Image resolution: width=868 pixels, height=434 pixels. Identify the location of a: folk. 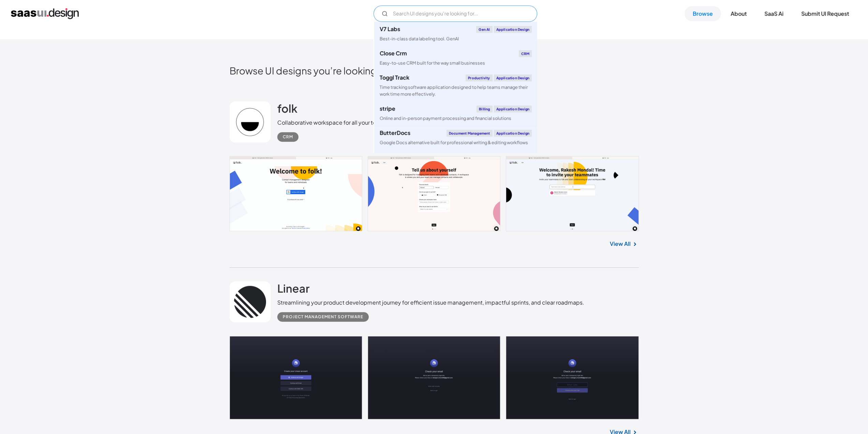
(287, 110).